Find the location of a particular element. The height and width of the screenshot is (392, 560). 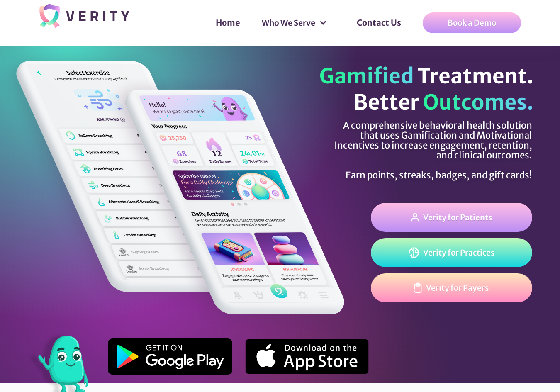

a: Contact Us is located at coordinates (379, 23).